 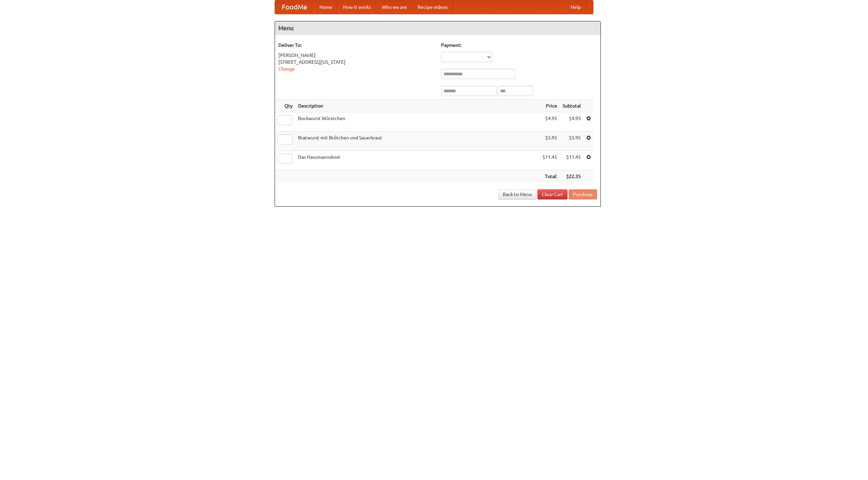 What do you see at coordinates (438, 28) in the screenshot?
I see `h4: Menu` at bounding box center [438, 28].